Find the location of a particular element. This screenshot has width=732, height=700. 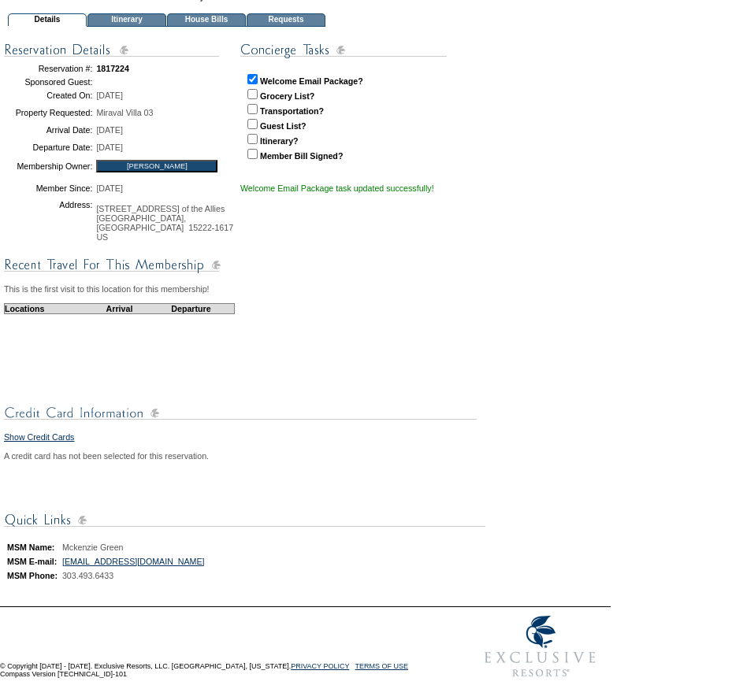

div: A credit card has not been selected for this reservation. is located at coordinates (243, 456).